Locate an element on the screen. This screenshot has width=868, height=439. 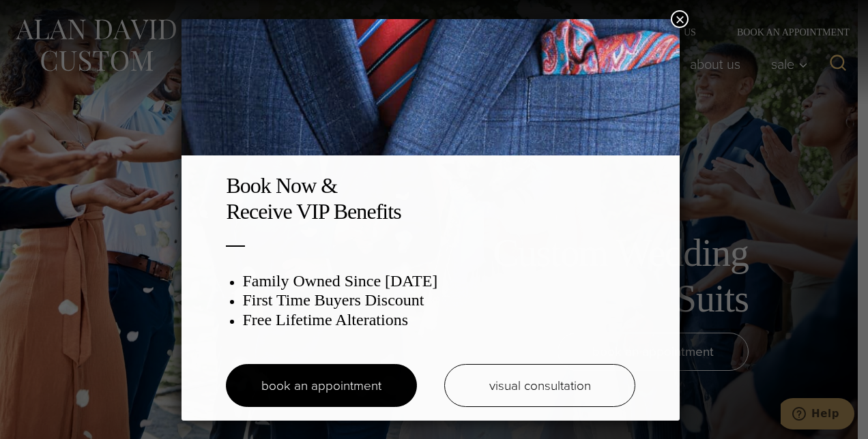
h3: Free Lifetime Alterations is located at coordinates (439, 320).